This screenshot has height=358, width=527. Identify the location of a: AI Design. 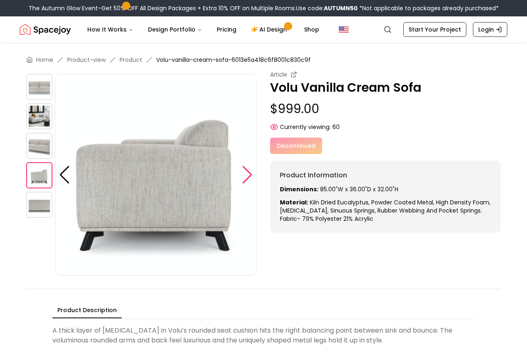
(270, 30).